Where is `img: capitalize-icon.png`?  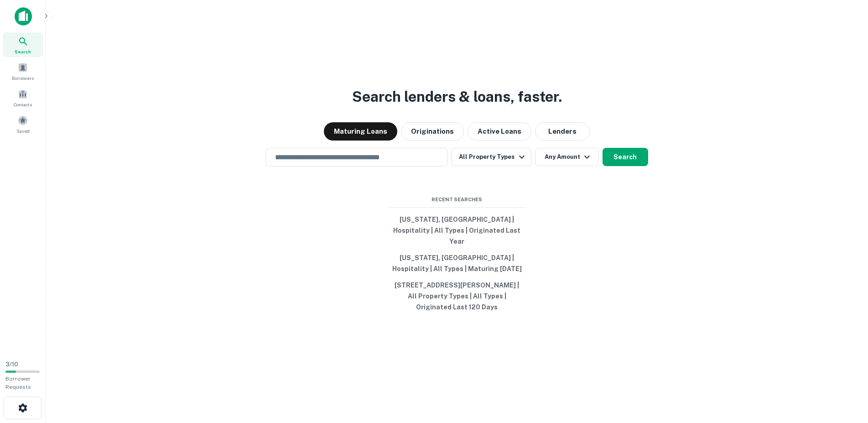
img: capitalize-icon.png is located at coordinates (23, 17).